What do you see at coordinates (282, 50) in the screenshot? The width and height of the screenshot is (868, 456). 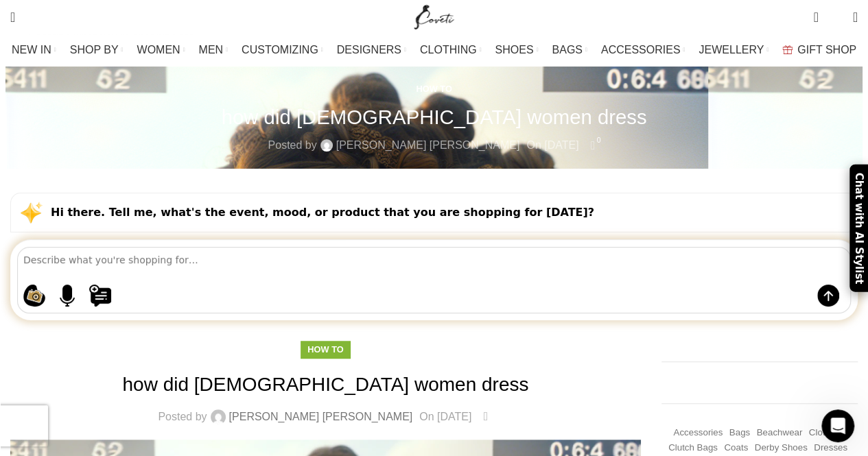 I see `a: CUSTOMIZING` at bounding box center [282, 50].